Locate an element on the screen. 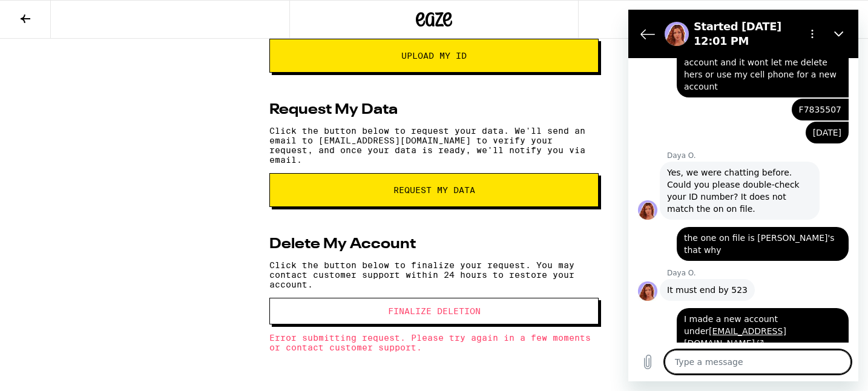 The image size is (868, 391). button: Back to the conversation list is located at coordinates (19, 24).